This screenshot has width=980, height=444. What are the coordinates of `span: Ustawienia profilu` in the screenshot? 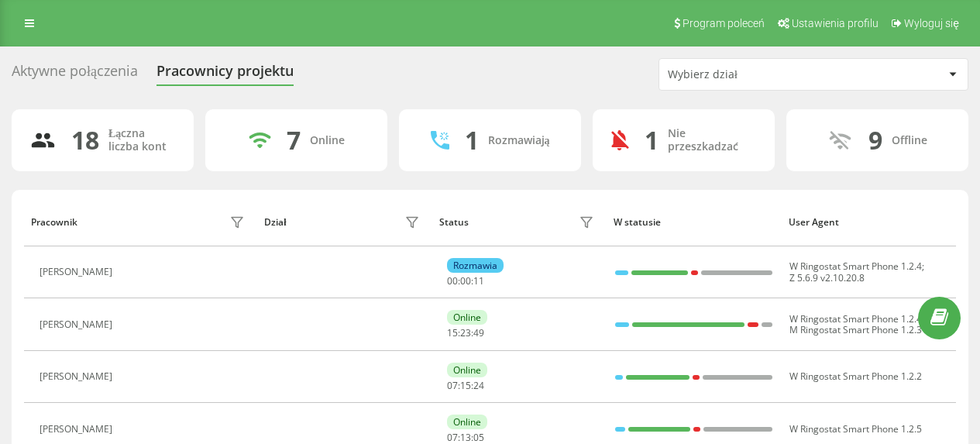 It's located at (835, 23).